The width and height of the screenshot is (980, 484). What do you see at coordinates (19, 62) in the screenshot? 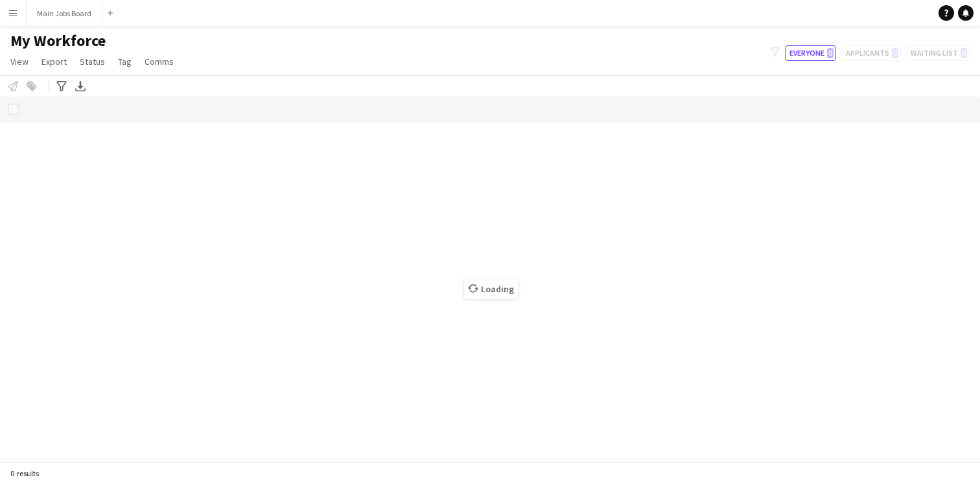
I see `span: View` at bounding box center [19, 62].